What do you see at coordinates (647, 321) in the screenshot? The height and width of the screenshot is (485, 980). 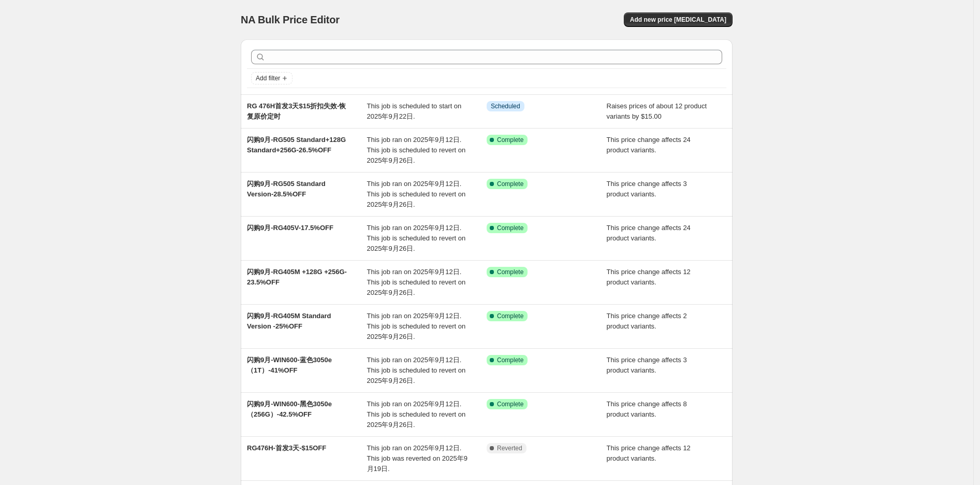 I see `span: This price change affects 2 product variants.` at bounding box center [647, 321].